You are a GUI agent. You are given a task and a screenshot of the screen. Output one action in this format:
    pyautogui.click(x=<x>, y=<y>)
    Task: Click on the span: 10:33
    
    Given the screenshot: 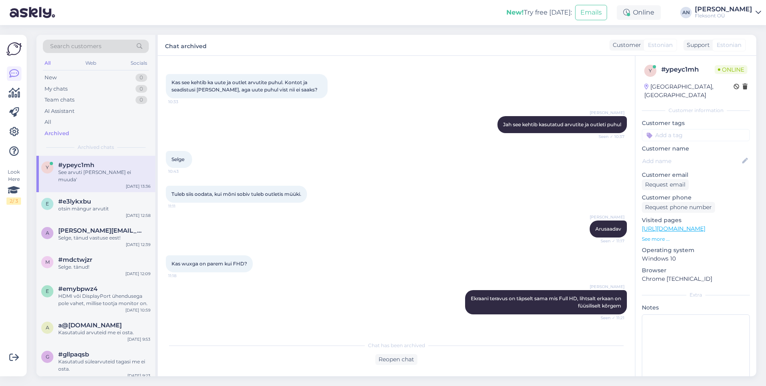 What is the action you would take?
    pyautogui.click(x=183, y=101)
    